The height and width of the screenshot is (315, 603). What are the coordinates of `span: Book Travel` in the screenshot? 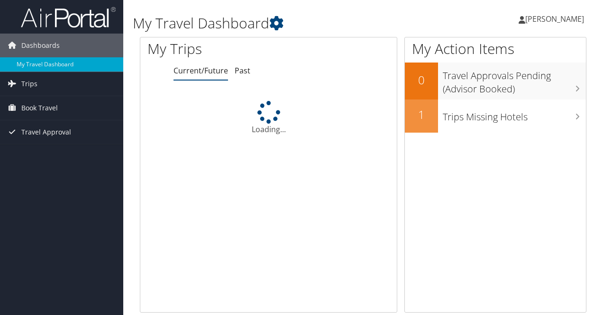 It's located at (39, 108).